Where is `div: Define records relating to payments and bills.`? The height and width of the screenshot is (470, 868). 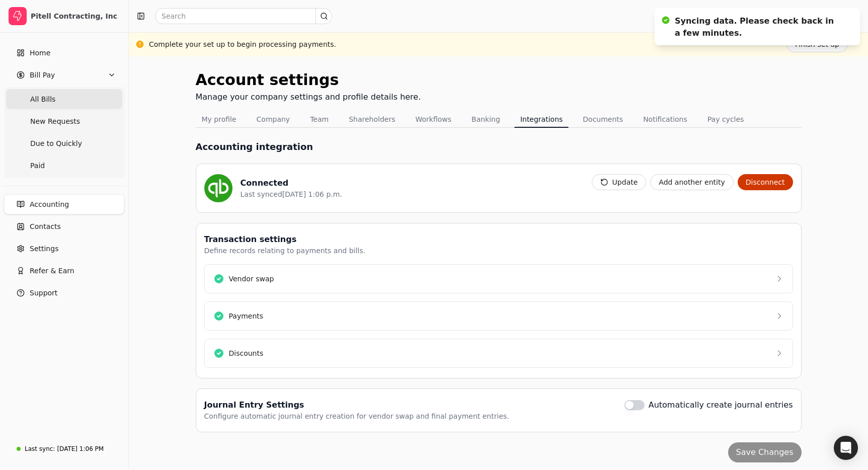 div: Define records relating to payments and bills. is located at coordinates (285, 250).